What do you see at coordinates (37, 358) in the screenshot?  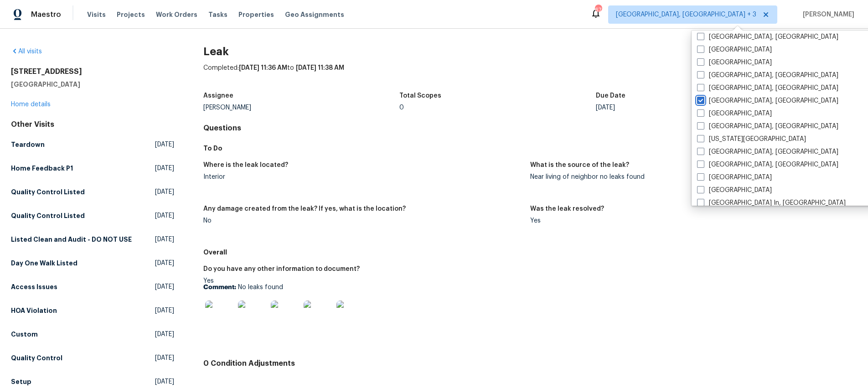 I see `h5: Quality Control` at bounding box center [37, 358].